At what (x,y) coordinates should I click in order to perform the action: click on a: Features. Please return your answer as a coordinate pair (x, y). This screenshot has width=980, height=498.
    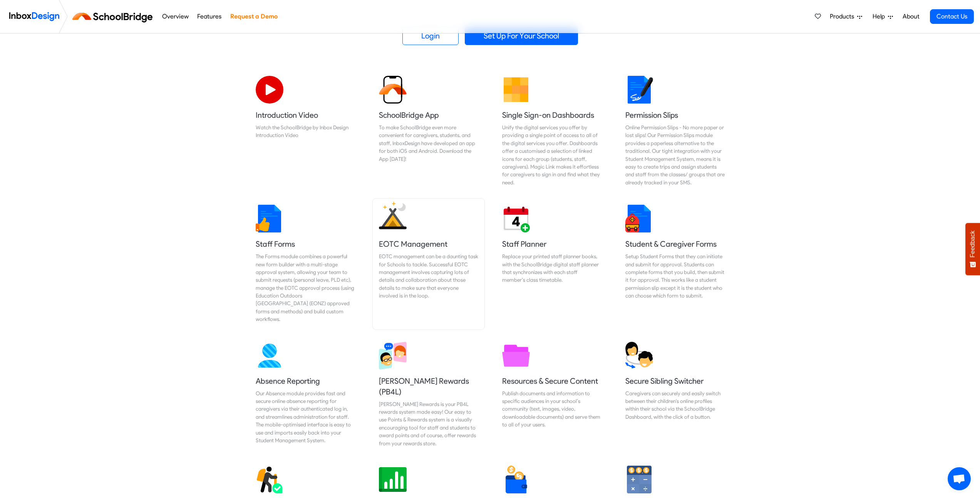
    Looking at the image, I should click on (210, 17).